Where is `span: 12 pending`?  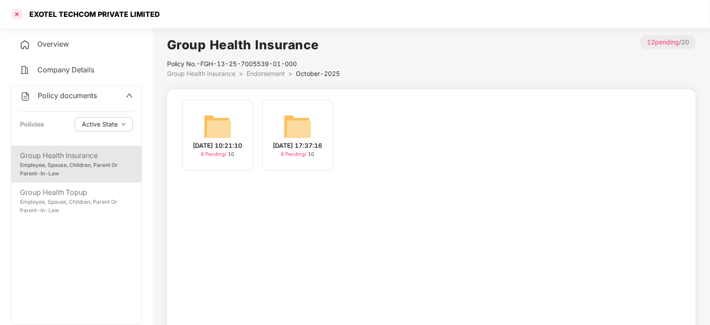 span: 12 pending is located at coordinates (663, 42).